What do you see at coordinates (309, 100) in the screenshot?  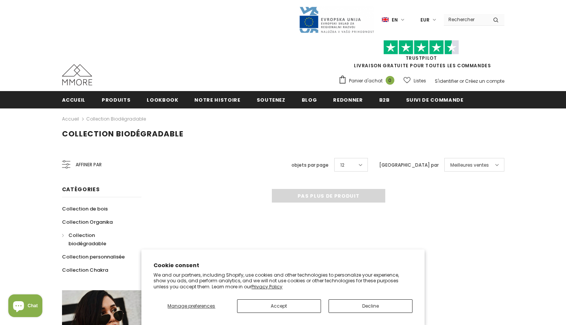 I see `span: Blog` at bounding box center [309, 100].